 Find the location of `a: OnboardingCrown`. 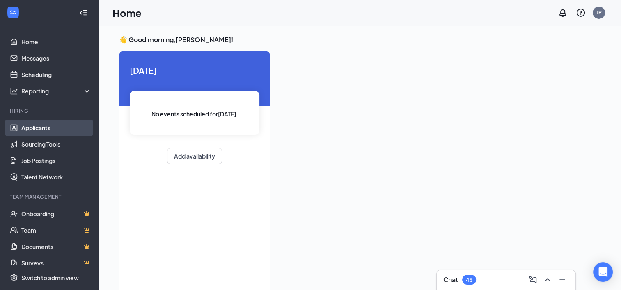

a: OnboardingCrown is located at coordinates (56, 214).